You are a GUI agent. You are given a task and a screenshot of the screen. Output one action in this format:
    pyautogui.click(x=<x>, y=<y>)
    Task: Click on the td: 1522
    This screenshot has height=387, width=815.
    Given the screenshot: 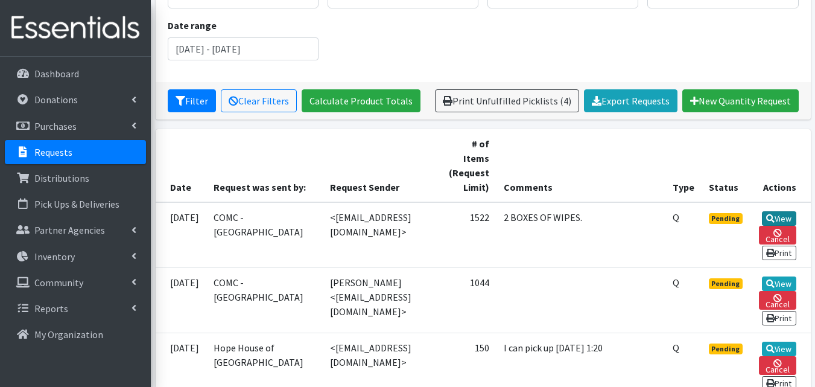 What is the action you would take?
    pyautogui.click(x=467, y=235)
    